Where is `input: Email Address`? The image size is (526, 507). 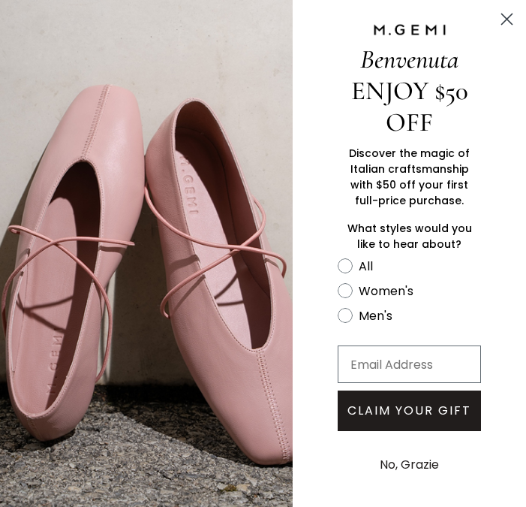
input: Email Address is located at coordinates (409, 364).